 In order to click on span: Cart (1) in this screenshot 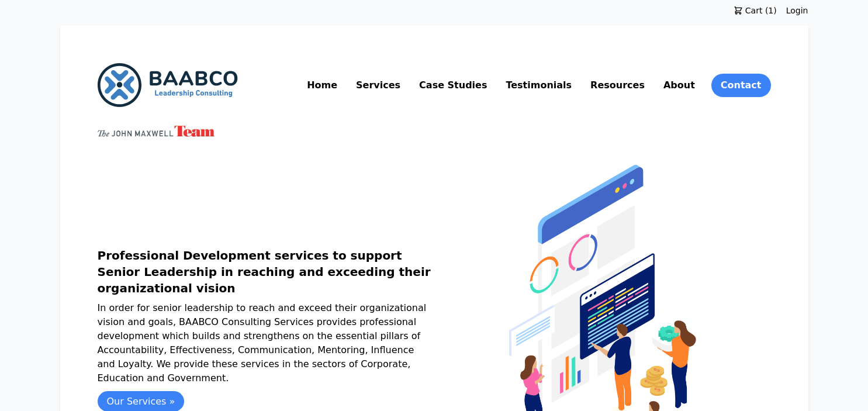, I will do `click(760, 10)`.